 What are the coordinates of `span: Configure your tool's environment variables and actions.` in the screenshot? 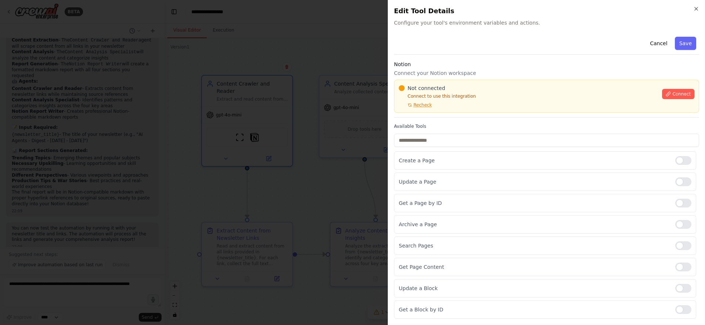 It's located at (546, 23).